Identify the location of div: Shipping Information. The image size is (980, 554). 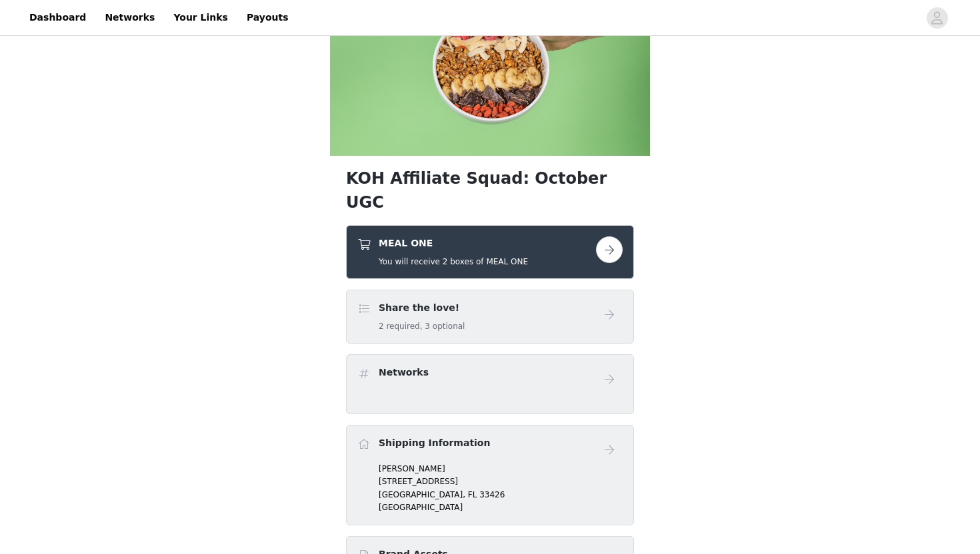
(490, 475).